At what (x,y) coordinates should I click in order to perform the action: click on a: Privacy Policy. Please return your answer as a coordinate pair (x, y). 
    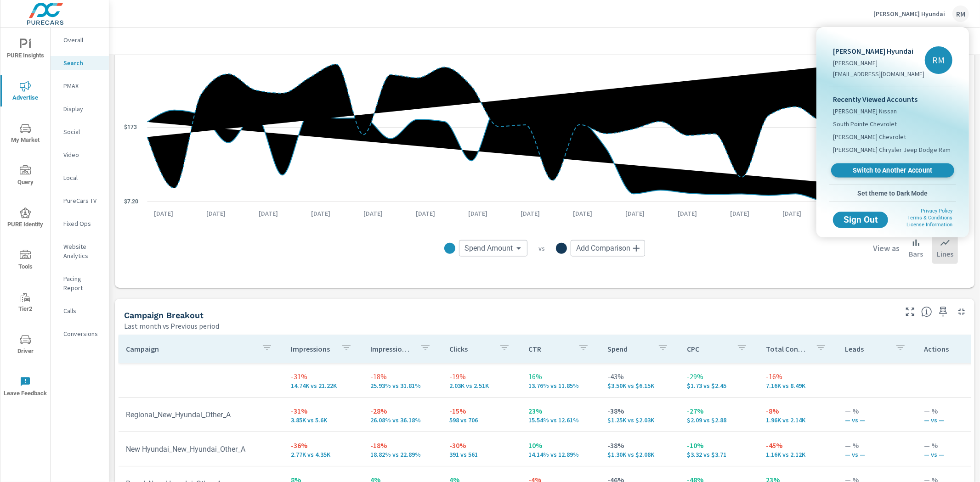
    Looking at the image, I should click on (936, 210).